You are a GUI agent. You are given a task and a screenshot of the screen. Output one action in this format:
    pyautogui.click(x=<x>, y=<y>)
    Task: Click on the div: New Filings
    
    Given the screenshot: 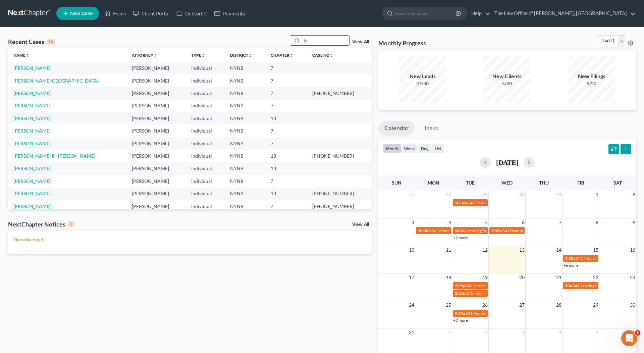 What is the action you would take?
    pyautogui.click(x=592, y=76)
    